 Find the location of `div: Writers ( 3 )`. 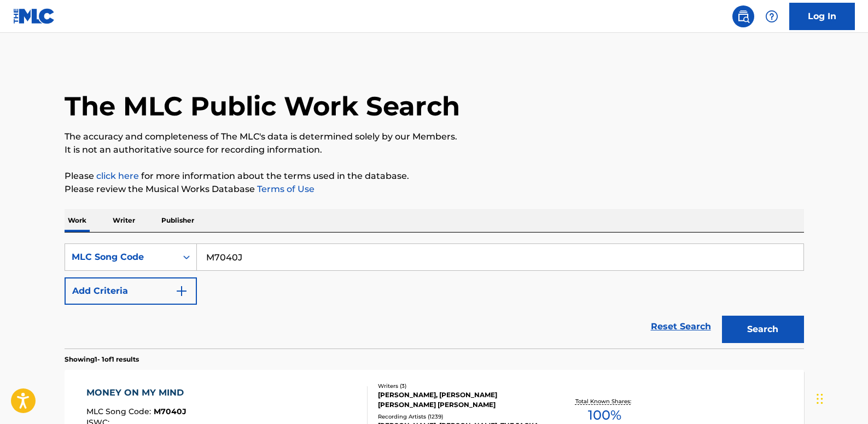

div: Writers ( 3 ) is located at coordinates (461, 385).